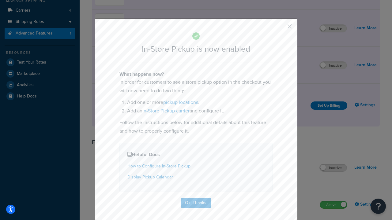 Image resolution: width=392 pixels, height=220 pixels. Describe the element at coordinates (200, 111) in the screenshot. I see `li: Add an and configure it.` at that location.